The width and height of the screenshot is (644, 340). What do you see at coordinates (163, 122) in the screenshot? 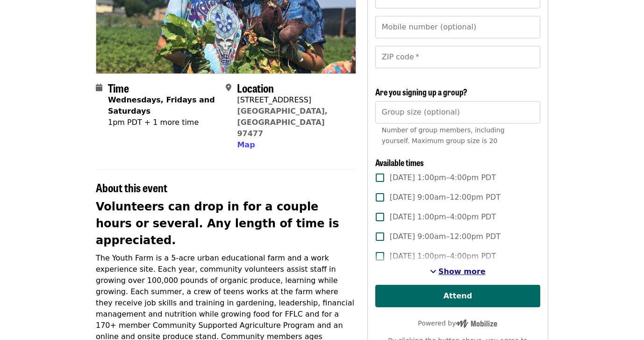
I see `div: 1pm PDT + 1 more time` at bounding box center [163, 122].